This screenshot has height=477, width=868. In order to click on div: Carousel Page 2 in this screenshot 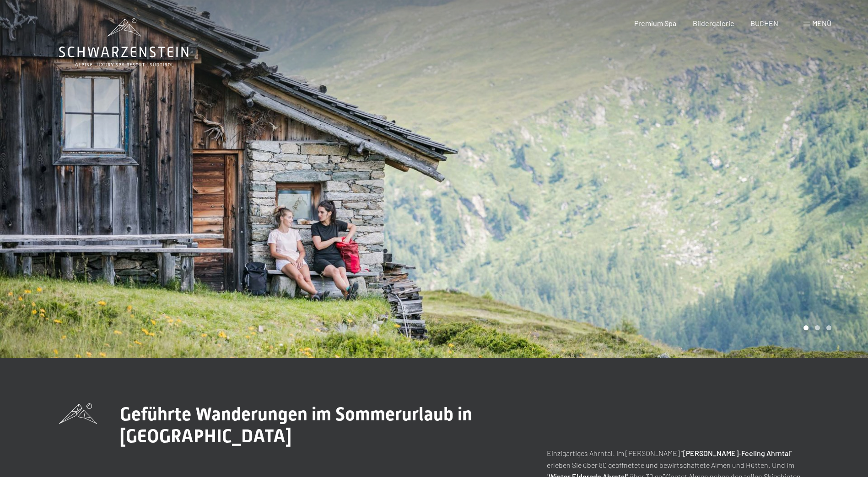, I will do `click(817, 328)`.